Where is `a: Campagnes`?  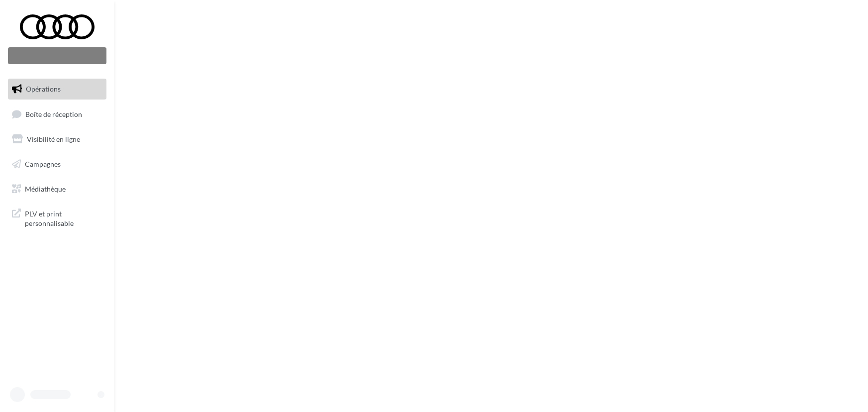
a: Campagnes is located at coordinates (57, 164).